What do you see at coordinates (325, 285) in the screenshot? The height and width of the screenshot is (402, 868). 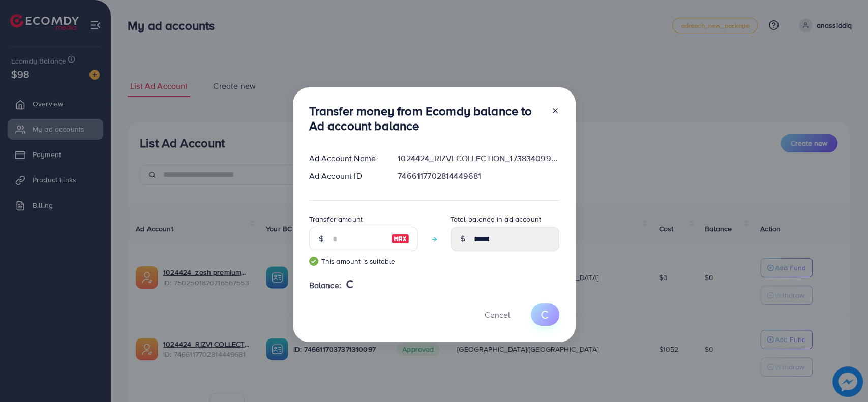 I see `span: Balance:` at bounding box center [325, 285].